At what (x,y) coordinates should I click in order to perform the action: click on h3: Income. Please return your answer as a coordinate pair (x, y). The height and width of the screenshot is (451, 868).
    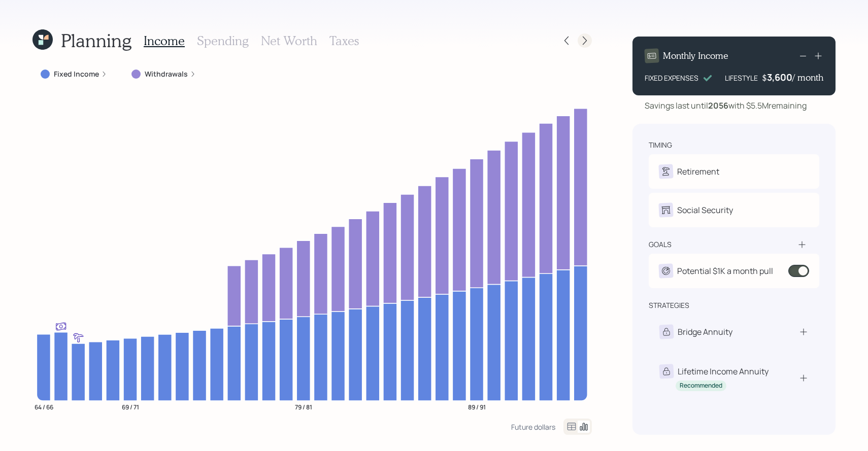
    Looking at the image, I should click on (164, 40).